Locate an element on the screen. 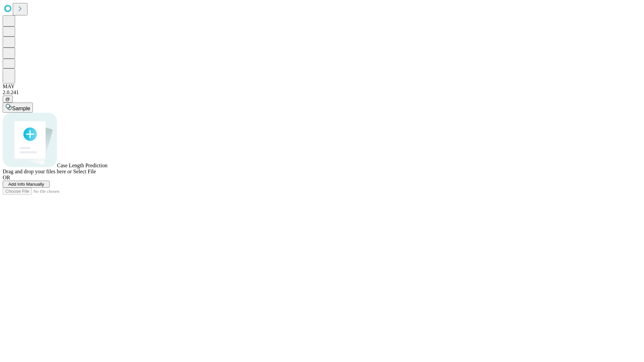 This screenshot has width=644, height=362. span: Add Info Manually is located at coordinates (26, 184).